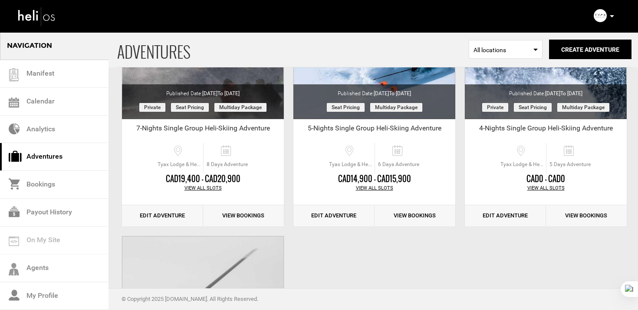  I want to click on img: on_my_site.svg, so click(14, 241).